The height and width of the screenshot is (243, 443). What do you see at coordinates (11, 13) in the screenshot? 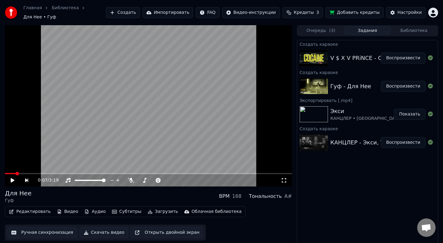
I see `img: youka` at bounding box center [11, 13].